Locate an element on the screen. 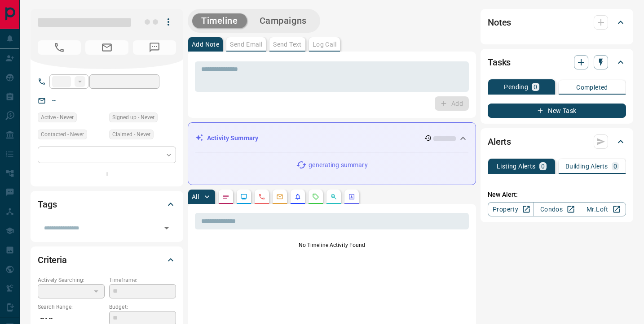 Image resolution: width=644 pixels, height=324 pixels. span: No Email is located at coordinates (107, 47).